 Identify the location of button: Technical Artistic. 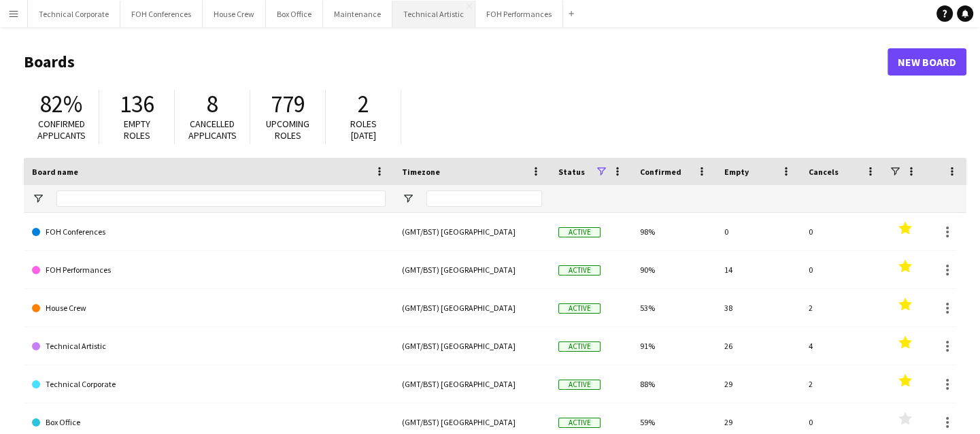
(434, 14).